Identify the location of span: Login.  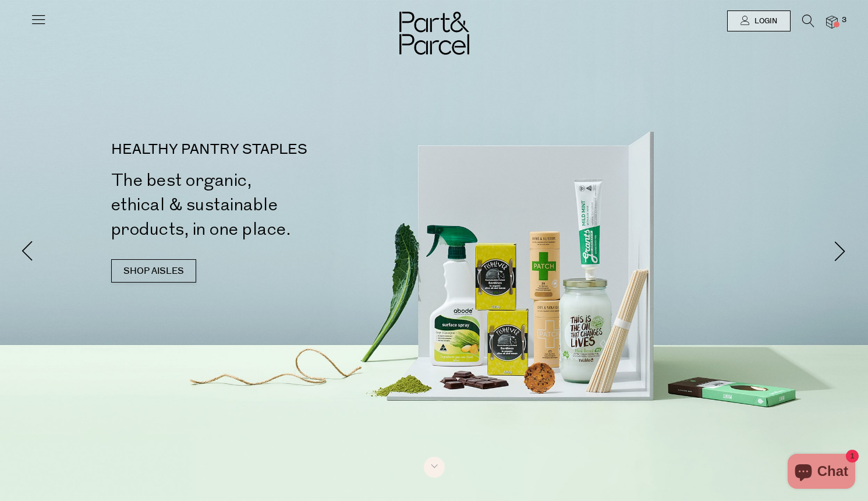
(765, 21).